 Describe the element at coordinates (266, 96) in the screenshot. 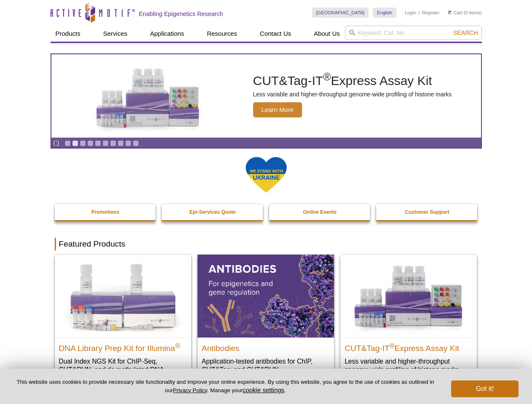

I see `article: CUT&Tag-IT Express Assay Kit` at that location.